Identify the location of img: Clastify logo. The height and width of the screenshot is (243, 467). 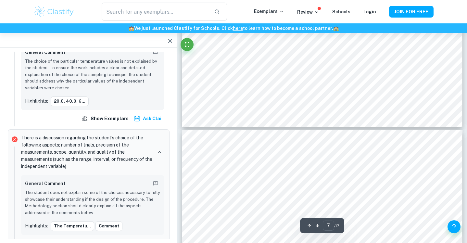
(54, 12).